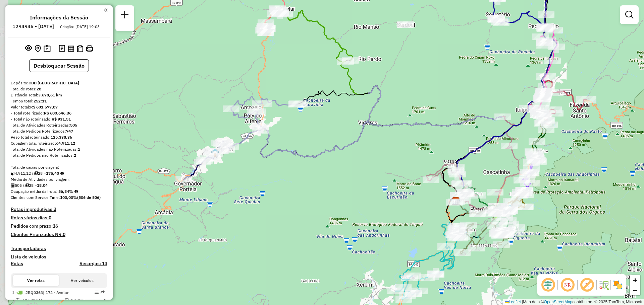 This screenshot has height=305, width=644. What do you see at coordinates (61, 119) in the screenshot?
I see `strong: R$ 931,51` at bounding box center [61, 119].